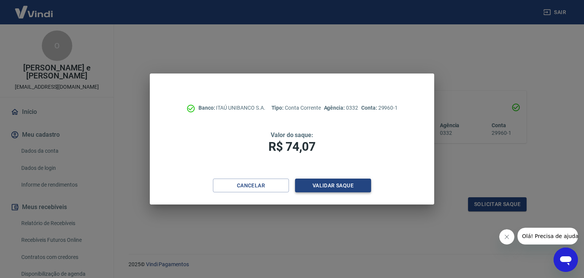  What do you see at coordinates (380, 108) in the screenshot?
I see `p: 29960-1` at bounding box center [380, 108].